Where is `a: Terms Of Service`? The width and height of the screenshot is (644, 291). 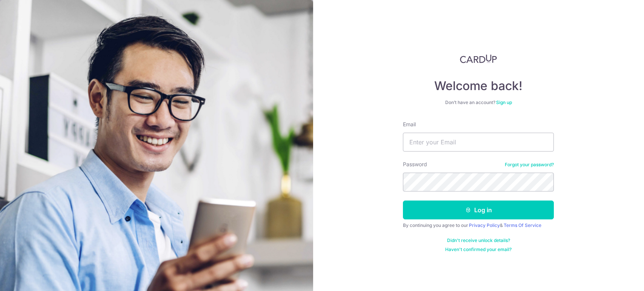
a: Terms Of Service is located at coordinates (522, 225).